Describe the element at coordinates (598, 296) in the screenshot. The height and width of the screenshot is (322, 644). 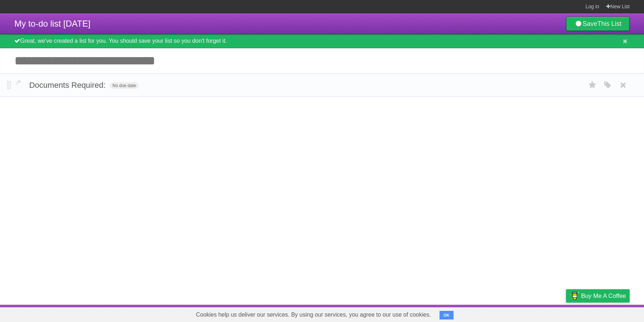
I see `a: Buy me a coffee` at that location.